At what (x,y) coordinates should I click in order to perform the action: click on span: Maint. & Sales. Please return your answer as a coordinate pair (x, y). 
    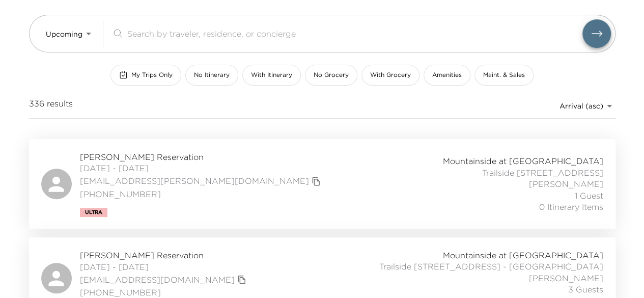
    Looking at the image, I should click on (504, 75).